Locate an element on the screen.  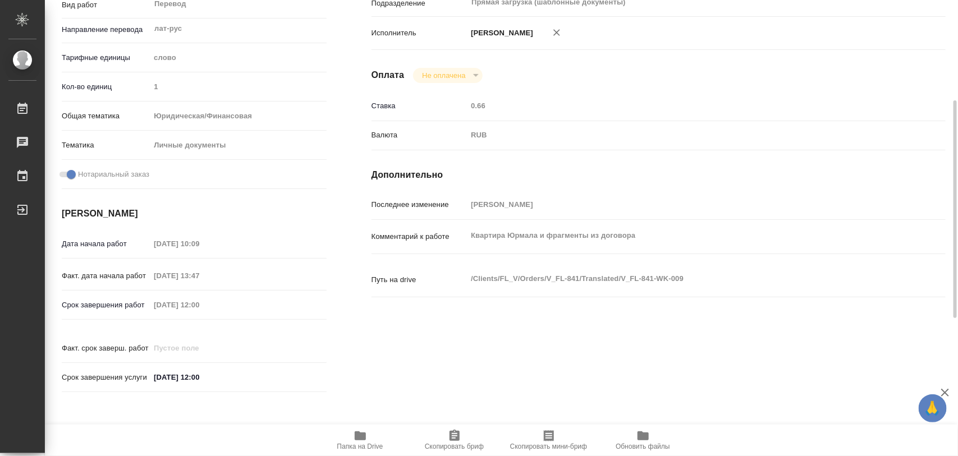
span: Скопировать мини-бриф is located at coordinates (548, 447).